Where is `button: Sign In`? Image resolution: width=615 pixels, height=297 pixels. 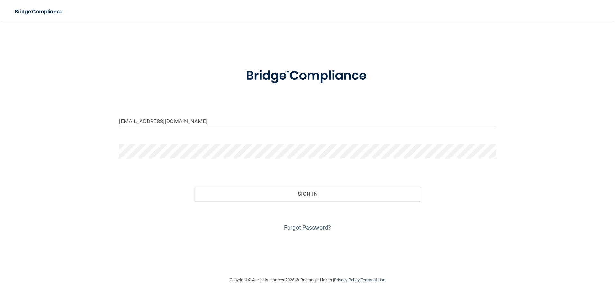 button: Sign In is located at coordinates (307, 194).